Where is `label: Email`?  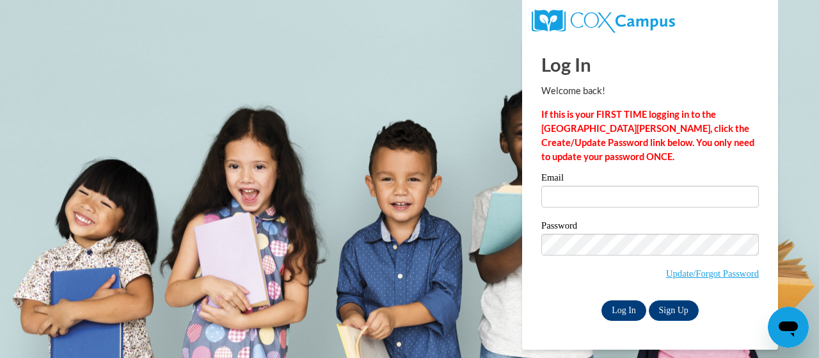
label: Email is located at coordinates (650, 179).